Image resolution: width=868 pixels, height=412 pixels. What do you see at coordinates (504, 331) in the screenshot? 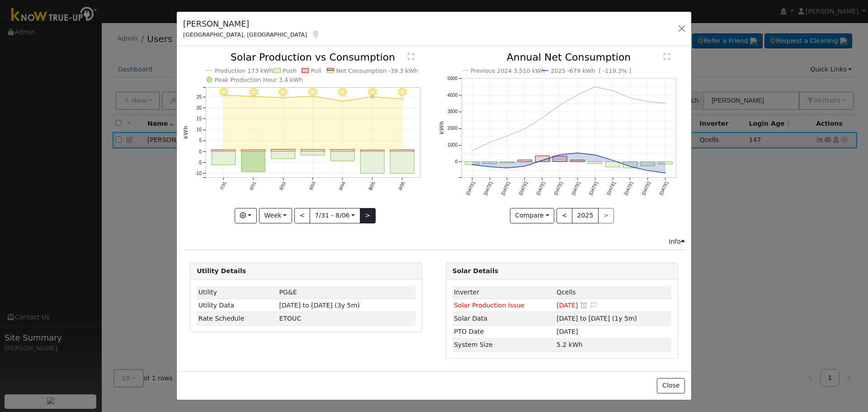
I see `td: PTO Date` at bounding box center [504, 331].